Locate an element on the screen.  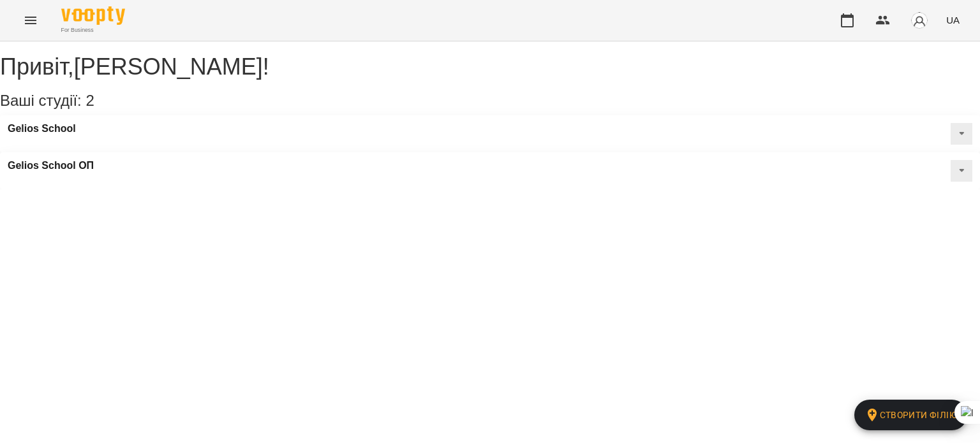
a: Gelios School is located at coordinates (42, 129).